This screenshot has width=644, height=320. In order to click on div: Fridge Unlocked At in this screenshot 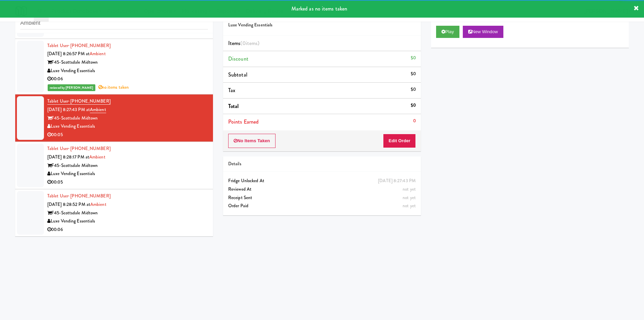, I will do `click(322, 181)`.